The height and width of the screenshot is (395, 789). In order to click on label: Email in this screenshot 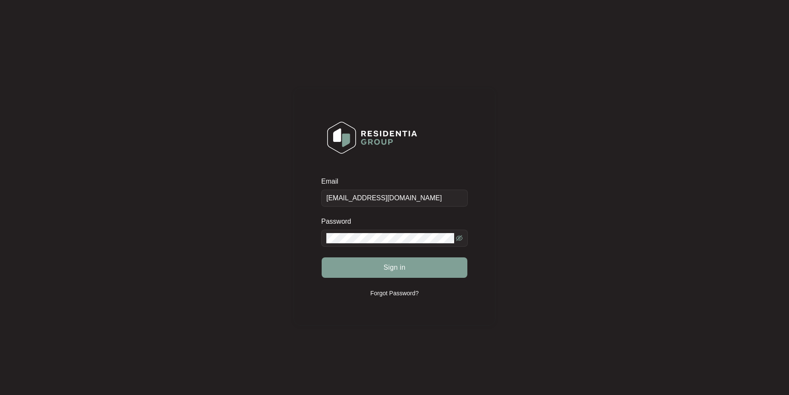, I will do `click(333, 181)`.